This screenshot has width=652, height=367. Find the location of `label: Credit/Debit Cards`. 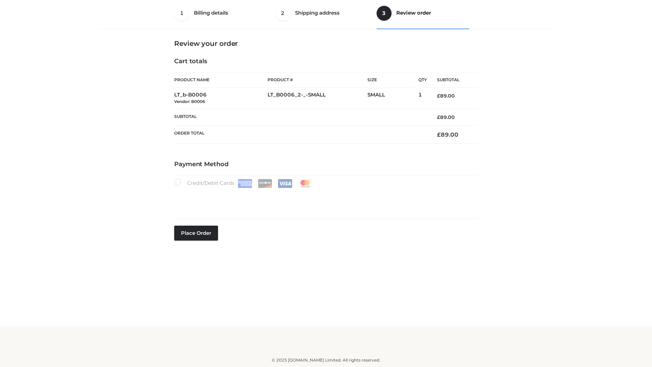

label: Credit/Debit Cards is located at coordinates (243, 183).